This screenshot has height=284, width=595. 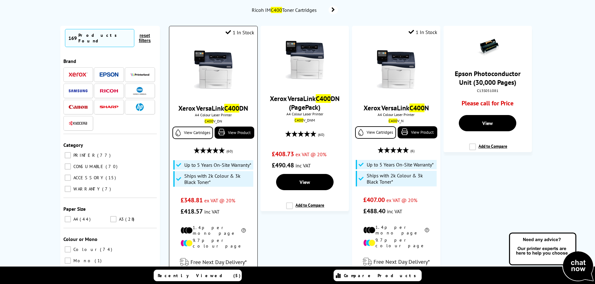 I want to click on a: Xerox VersaLinkC400N, so click(x=396, y=108).